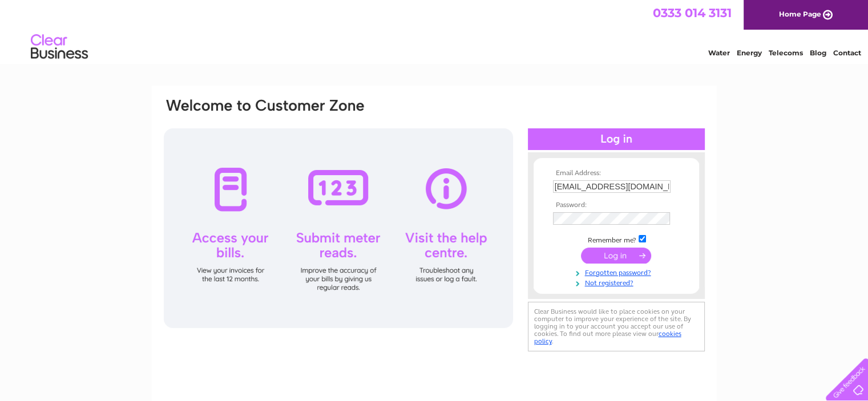 The image size is (868, 401). What do you see at coordinates (847, 53) in the screenshot?
I see `a: Contact` at bounding box center [847, 53].